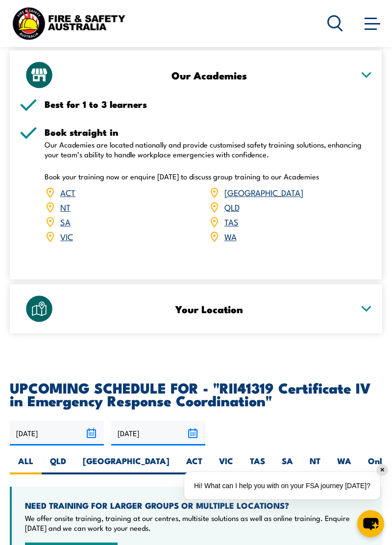 This screenshot has width=392, height=545. Describe the element at coordinates (208, 149) in the screenshot. I see `p: Our Academies are located nationally and provide customised safety training solutions, enhancing ...` at that location.